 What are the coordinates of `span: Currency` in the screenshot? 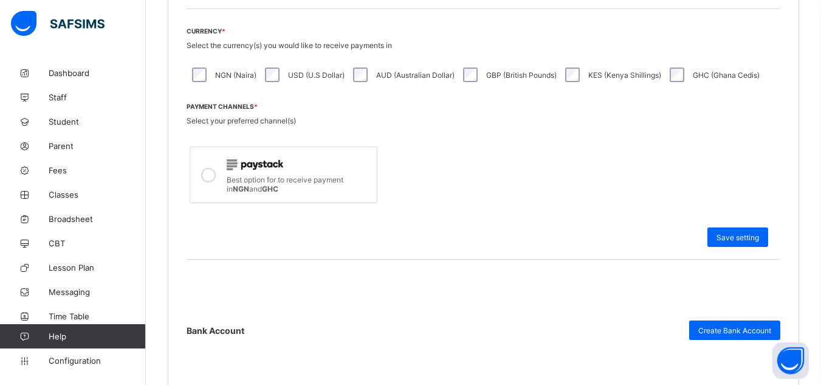 It's located at (483, 31).